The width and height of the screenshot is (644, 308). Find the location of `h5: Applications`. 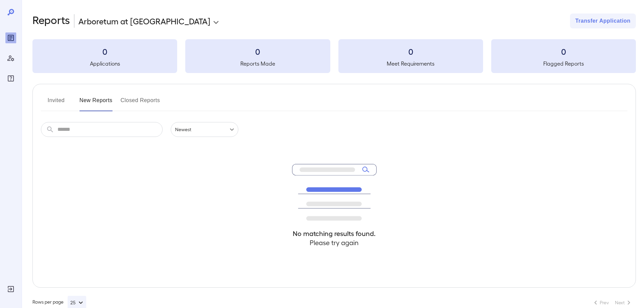

h5: Applications is located at coordinates (105, 63).